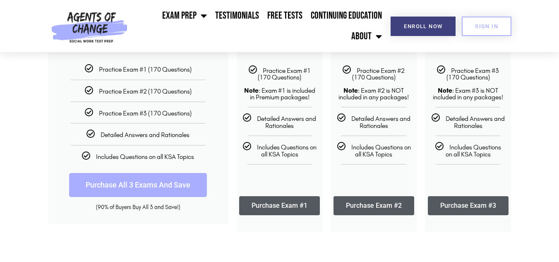 Image resolution: width=559 pixels, height=262 pixels. Describe the element at coordinates (367, 36) in the screenshot. I see `a: About` at that location.